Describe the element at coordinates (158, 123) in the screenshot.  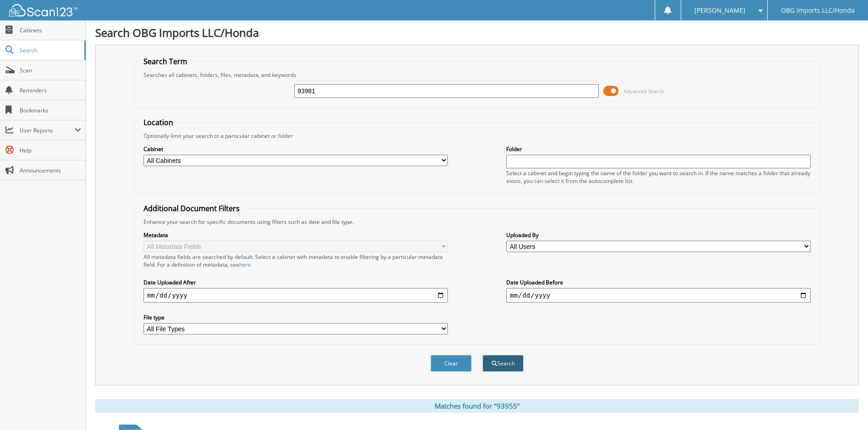
I see `legend: Location` at that location.